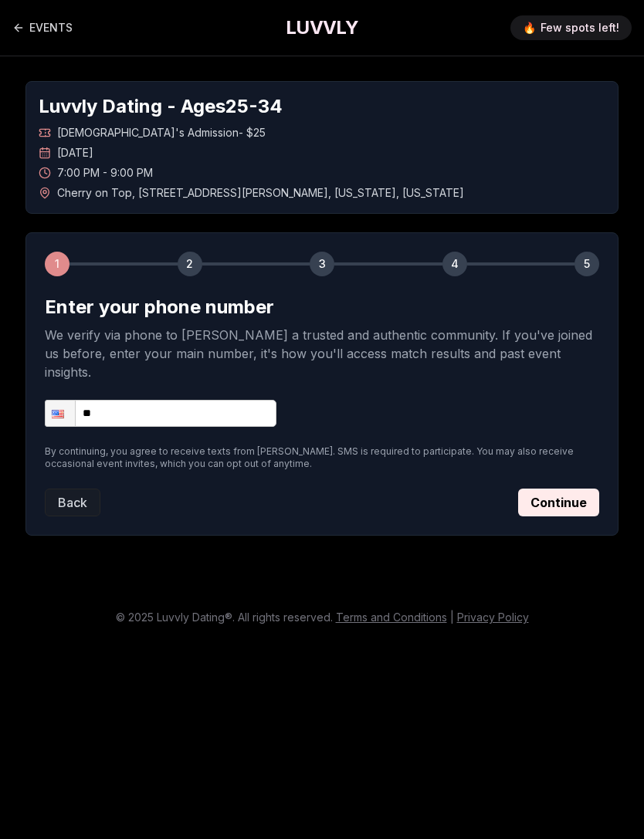  I want to click on button: Continue, so click(558, 503).